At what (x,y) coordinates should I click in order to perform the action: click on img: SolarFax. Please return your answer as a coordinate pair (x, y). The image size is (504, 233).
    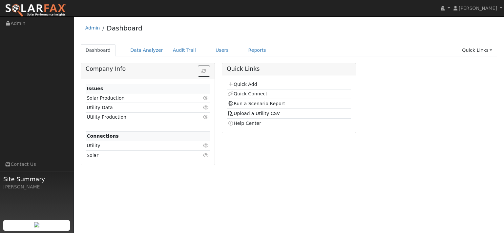
    Looking at the image, I should click on (36, 10).